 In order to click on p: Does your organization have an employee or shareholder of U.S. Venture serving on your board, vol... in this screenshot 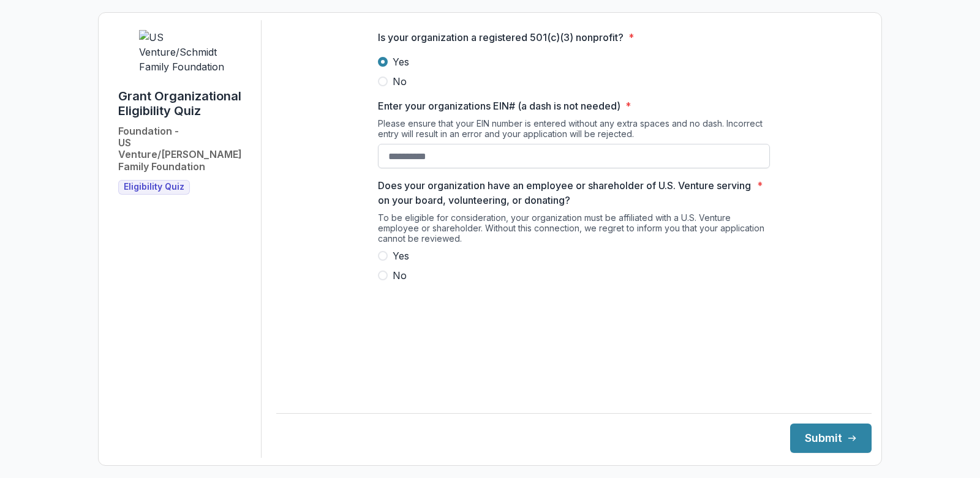, I will do `click(565, 193)`.